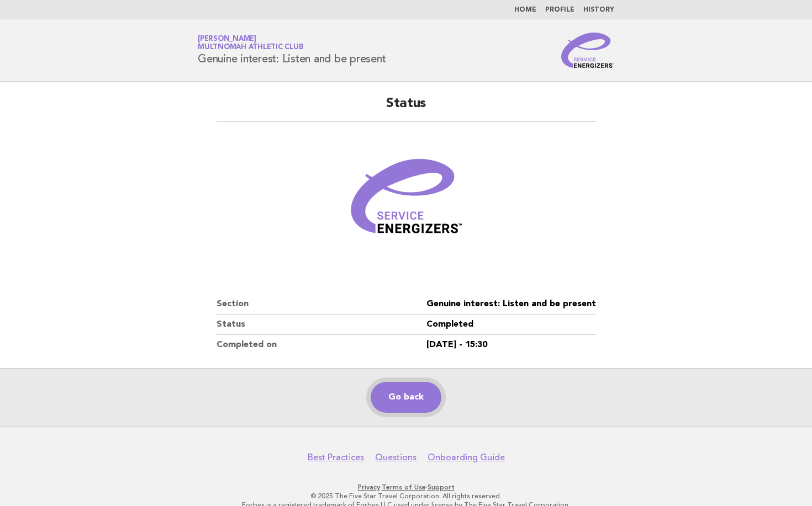 The image size is (812, 506). What do you see at coordinates (587, 50) in the screenshot?
I see `img: Service Energizers` at bounding box center [587, 50].